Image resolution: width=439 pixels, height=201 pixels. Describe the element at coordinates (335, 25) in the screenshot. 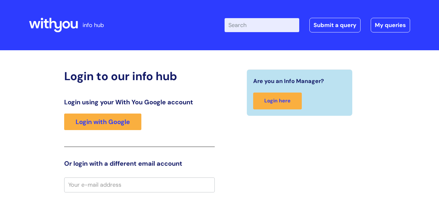

I see `a: Submit a query` at that location.